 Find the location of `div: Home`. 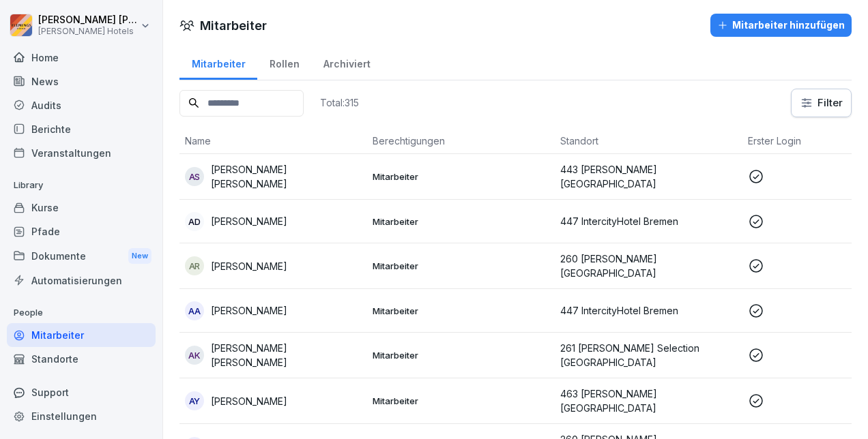

div: Home is located at coordinates (81, 57).